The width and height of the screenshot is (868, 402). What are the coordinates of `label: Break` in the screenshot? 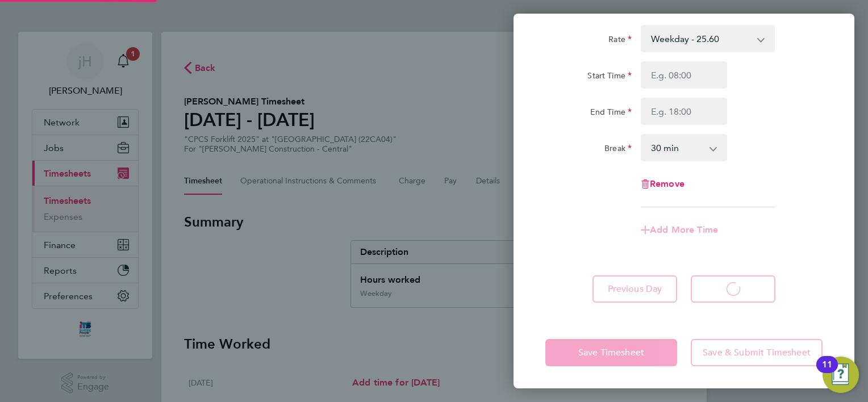 It's located at (618, 150).